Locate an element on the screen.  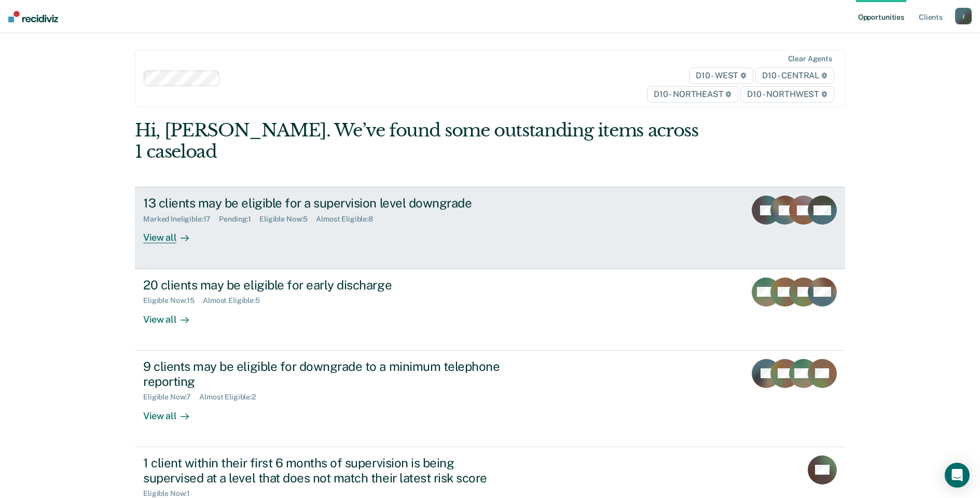
span: D10 - CENTRAL is located at coordinates (795, 76).